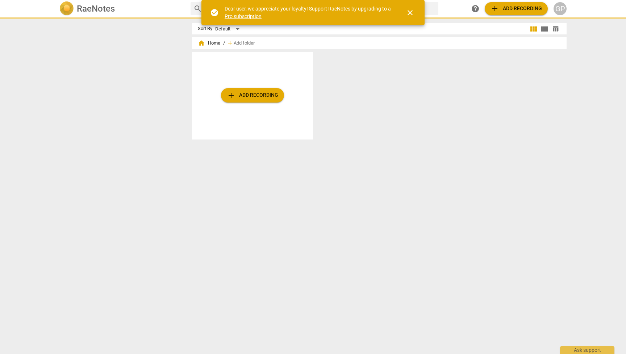  I want to click on div: Sort By, so click(205, 29).